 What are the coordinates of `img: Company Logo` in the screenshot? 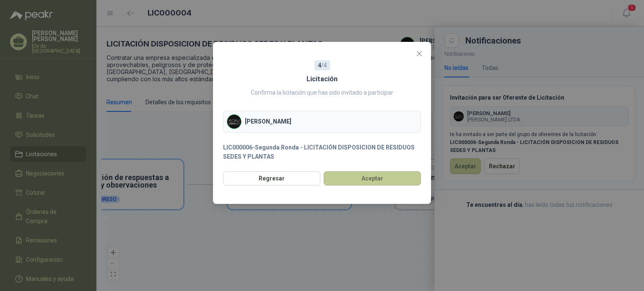 It's located at (234, 122).